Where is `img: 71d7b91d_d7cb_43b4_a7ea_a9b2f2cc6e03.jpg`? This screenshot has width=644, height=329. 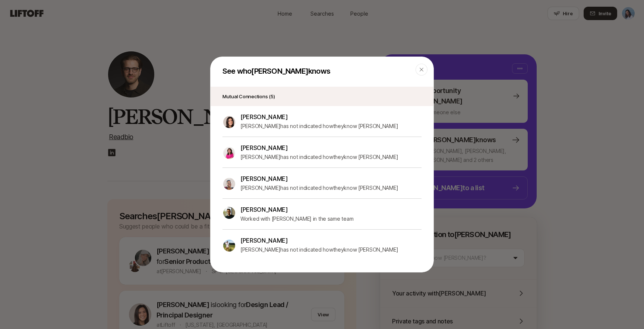
img: 71d7b91d_d7cb_43b4_a7ea_a9b2f2cc6e03.jpg is located at coordinates (229, 122).